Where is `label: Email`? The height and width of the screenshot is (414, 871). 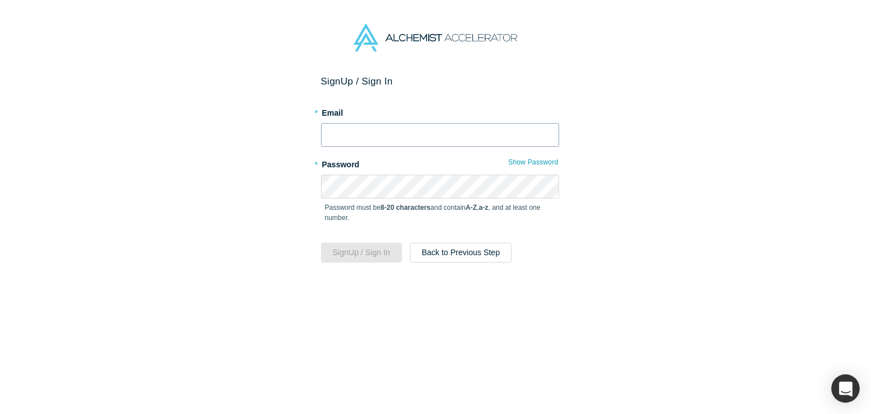
label: Email is located at coordinates (440, 111).